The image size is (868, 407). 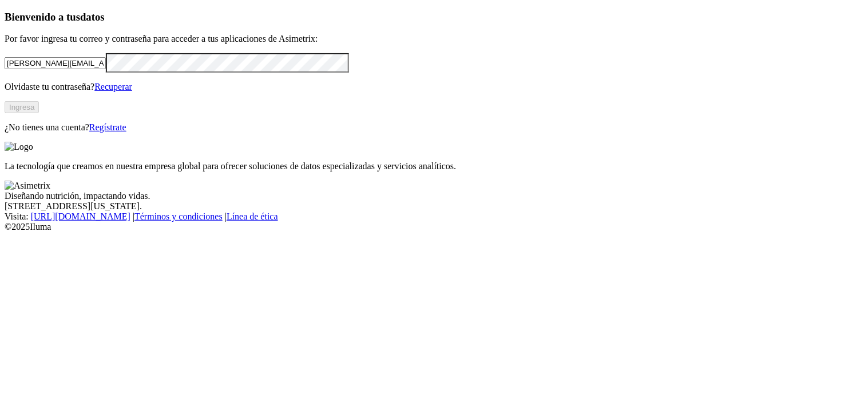 What do you see at coordinates (434, 87) in the screenshot?
I see `p: Olvidaste tu contraseña?` at bounding box center [434, 87].